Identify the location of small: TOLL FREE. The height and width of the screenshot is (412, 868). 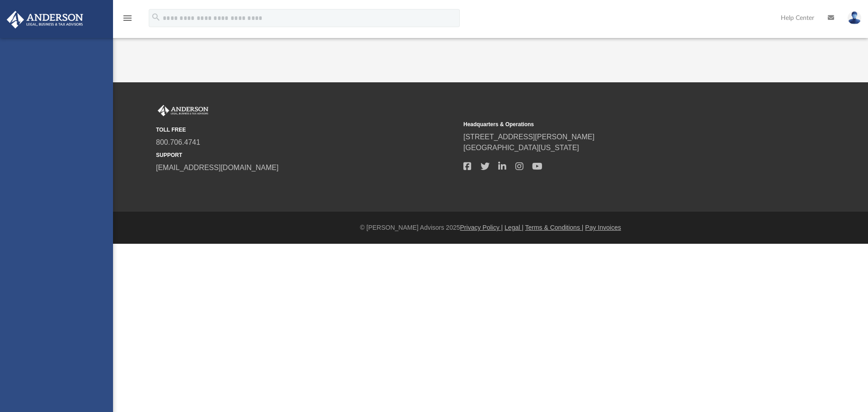
(306, 130).